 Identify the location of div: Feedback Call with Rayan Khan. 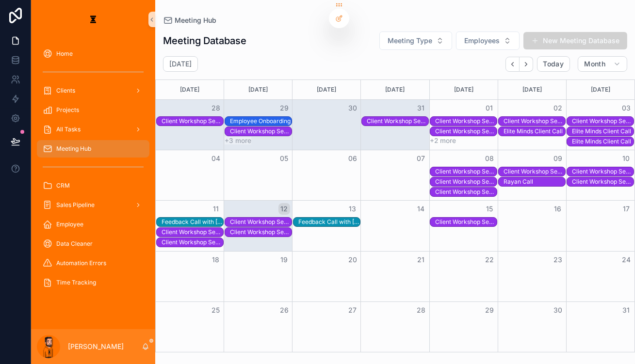
(329, 222).